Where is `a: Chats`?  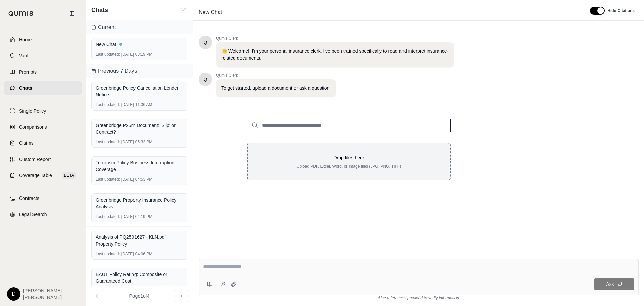 a: Chats is located at coordinates (43, 88).